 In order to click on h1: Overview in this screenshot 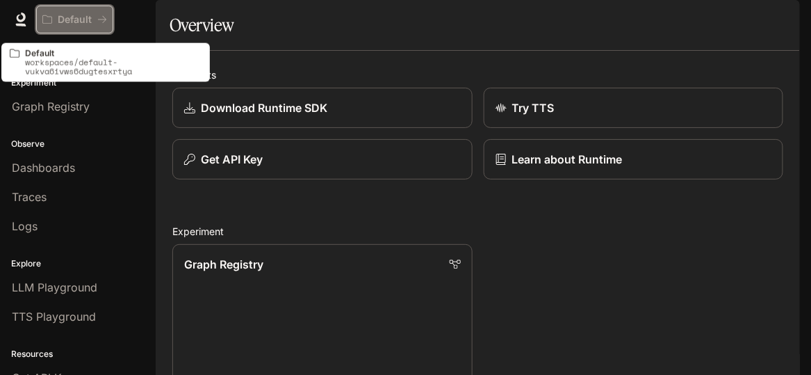, I will do `click(202, 25)`.